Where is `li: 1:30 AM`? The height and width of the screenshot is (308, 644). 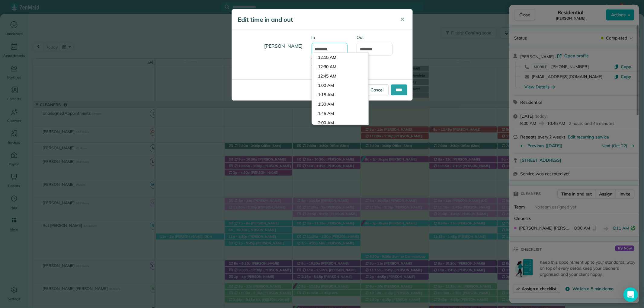 li: 1:30 AM is located at coordinates (340, 104).